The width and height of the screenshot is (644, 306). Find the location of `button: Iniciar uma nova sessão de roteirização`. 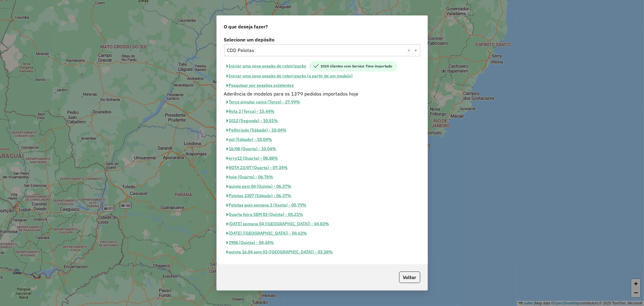

button: Iniciar uma nova sessão de roteirização is located at coordinates (267, 66).